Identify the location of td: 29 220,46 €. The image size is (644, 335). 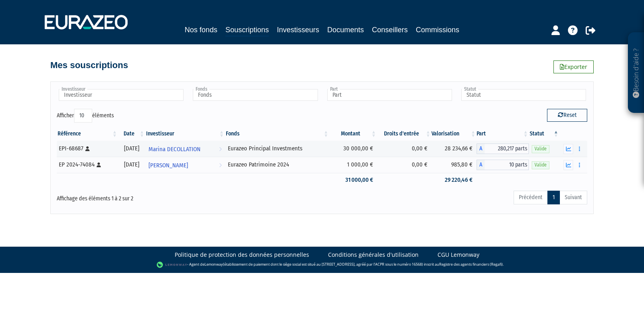
(454, 180).